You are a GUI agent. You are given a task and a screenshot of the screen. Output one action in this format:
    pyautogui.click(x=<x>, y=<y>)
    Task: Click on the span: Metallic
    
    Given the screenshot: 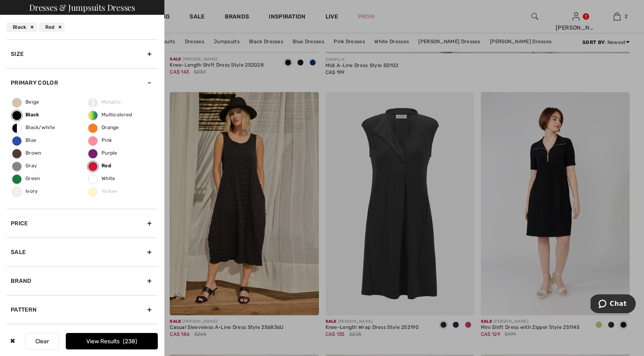 What is the action you would take?
    pyautogui.click(x=105, y=102)
    